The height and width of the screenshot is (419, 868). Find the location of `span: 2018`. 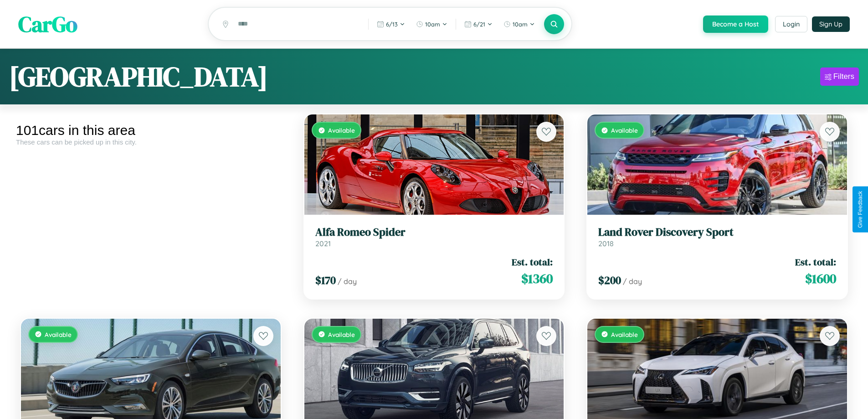

span: 2018 is located at coordinates (606, 244).